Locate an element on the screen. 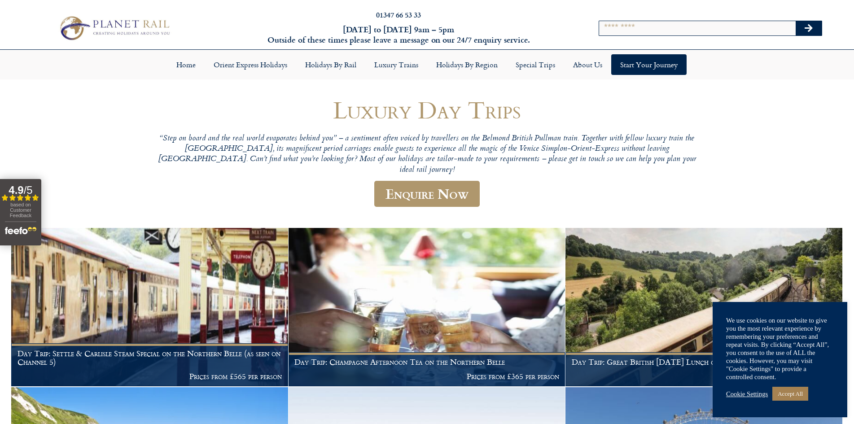  a: Special Trips is located at coordinates (535, 65).